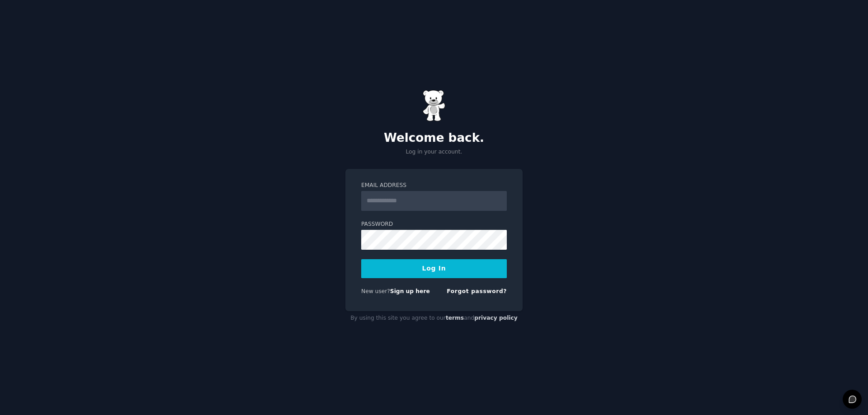  I want to click on a: privacy policy, so click(496, 318).